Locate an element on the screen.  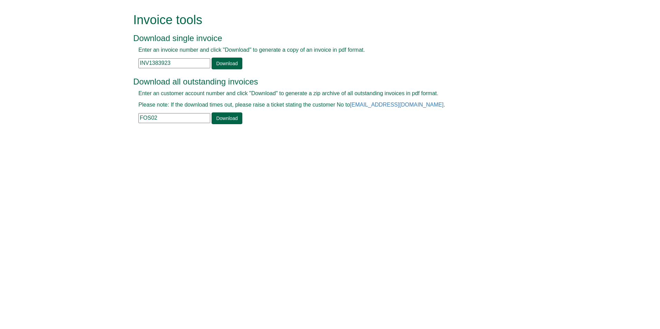
h1: Invoice tools is located at coordinates (322, 20).